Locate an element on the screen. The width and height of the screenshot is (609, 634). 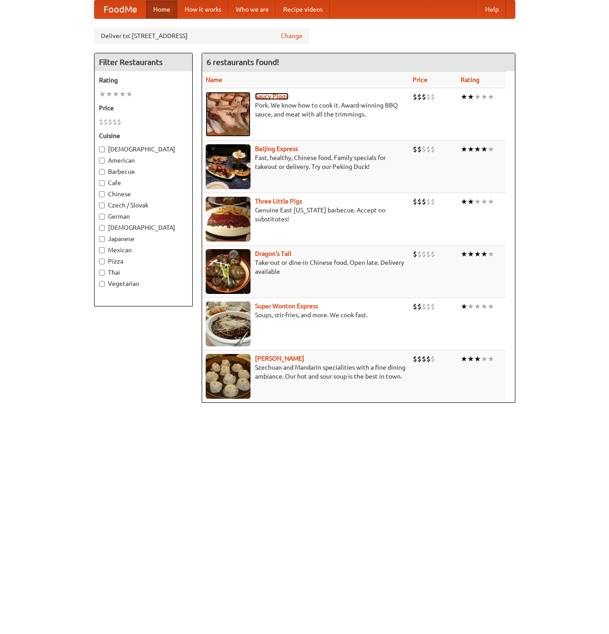
label: Barbecue is located at coordinates (143, 172).